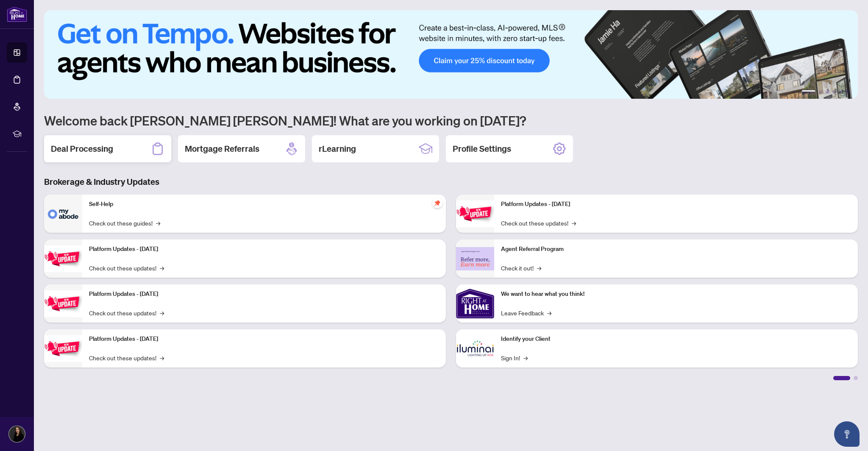 This screenshot has width=868, height=451. I want to click on button: 1, so click(809, 92).